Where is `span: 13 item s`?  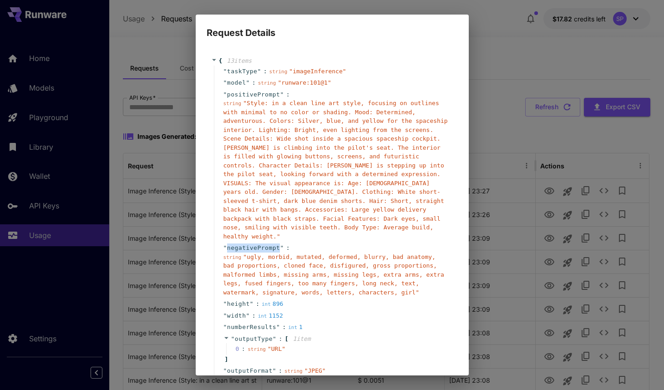
span: 13 item s is located at coordinates (239, 61).